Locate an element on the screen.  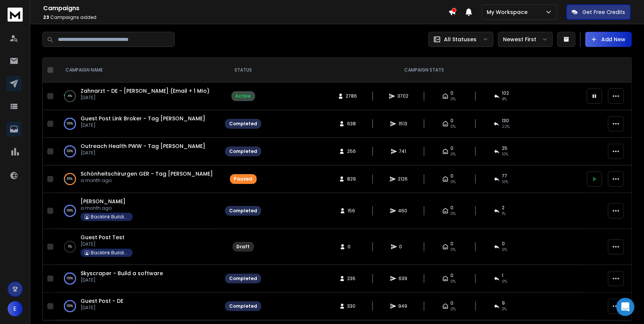
span: 741 is located at coordinates (403, 151).